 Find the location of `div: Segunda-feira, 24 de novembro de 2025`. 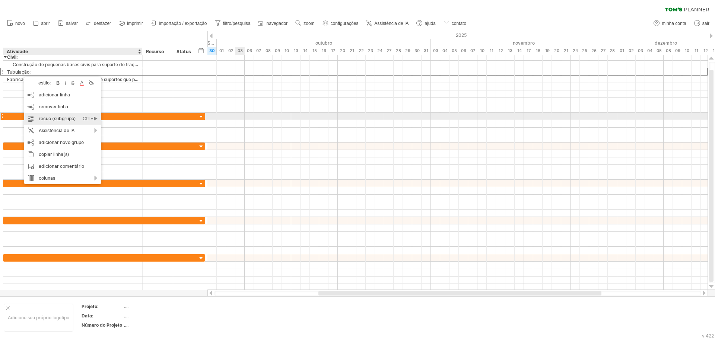

div: Segunda-feira, 24 de novembro de 2025 is located at coordinates (575, 51).